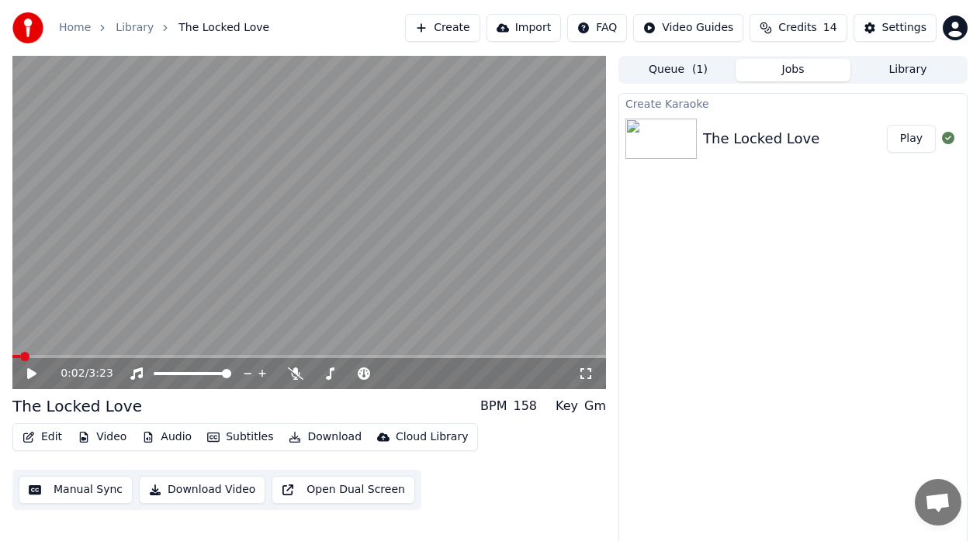 This screenshot has height=541, width=980. What do you see at coordinates (597, 28) in the screenshot?
I see `button: FAQ` at bounding box center [597, 28].